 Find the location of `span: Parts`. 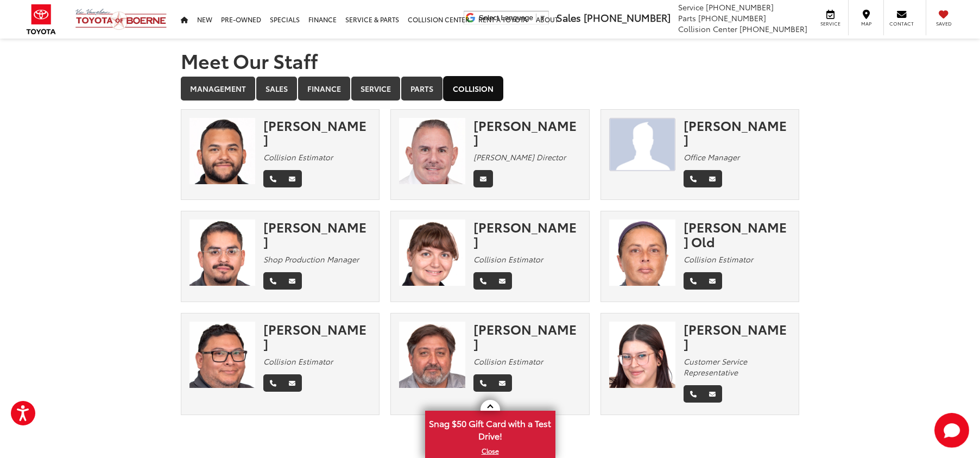

span: Parts is located at coordinates (687, 18).